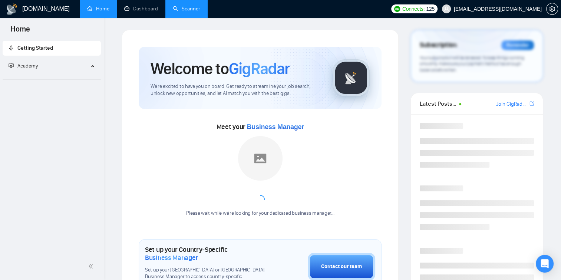 This screenshot has width=561, height=280. I want to click on div: Reminder, so click(518, 45).